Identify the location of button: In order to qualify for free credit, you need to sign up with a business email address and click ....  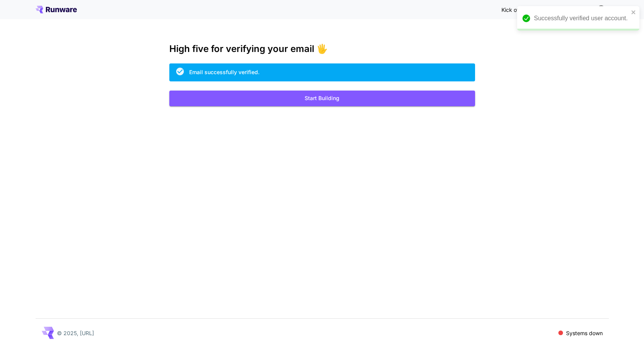
(601, 9).